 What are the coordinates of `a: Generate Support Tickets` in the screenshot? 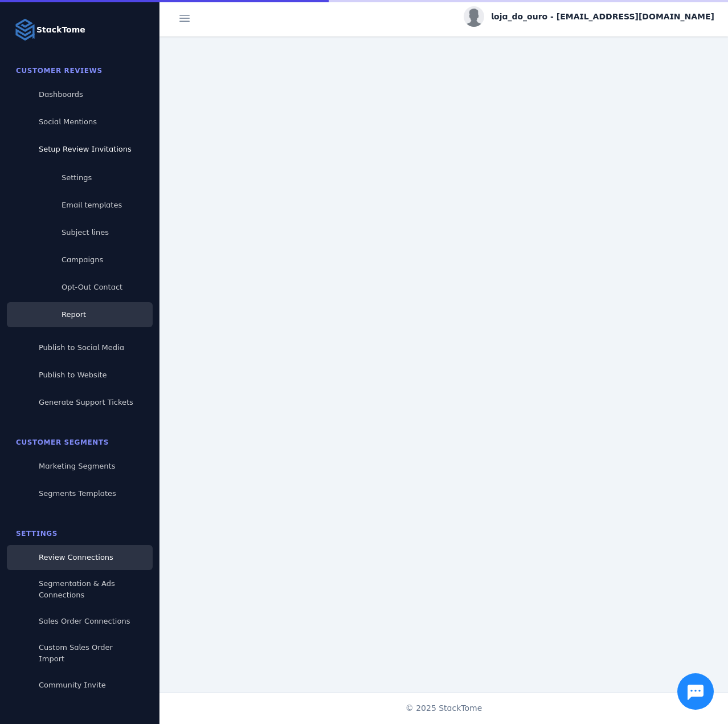 It's located at (80, 402).